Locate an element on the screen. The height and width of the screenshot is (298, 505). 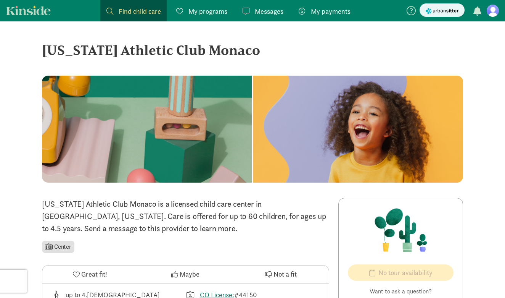
button: Maybe is located at coordinates (186, 274).